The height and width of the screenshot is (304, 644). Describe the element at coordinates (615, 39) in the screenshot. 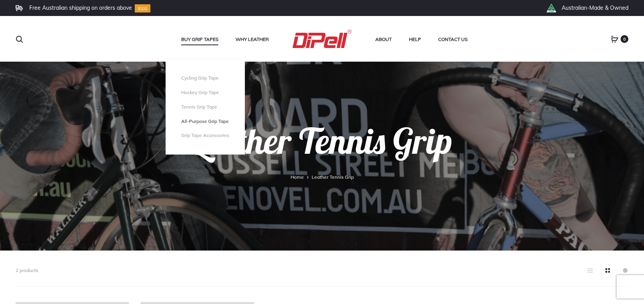

I see `a: 0` at that location.